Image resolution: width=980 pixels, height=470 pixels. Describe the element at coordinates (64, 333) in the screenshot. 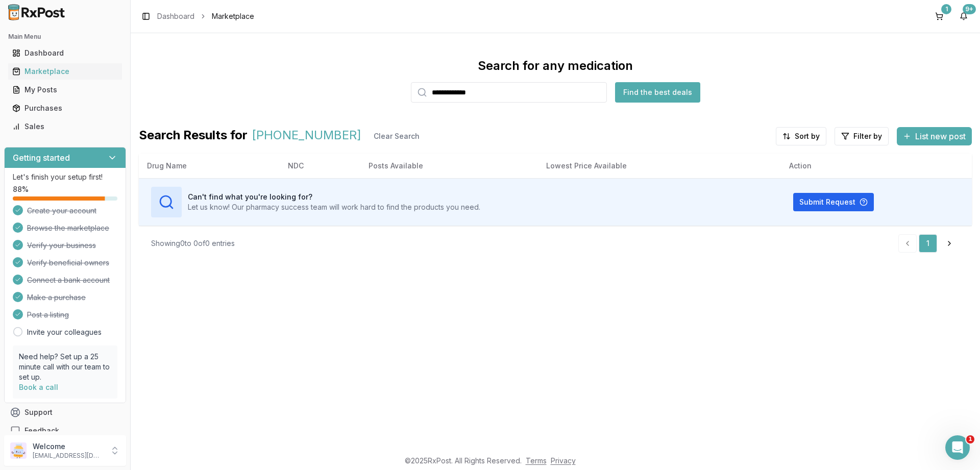

I see `a: Invite your colleagues` at that location.